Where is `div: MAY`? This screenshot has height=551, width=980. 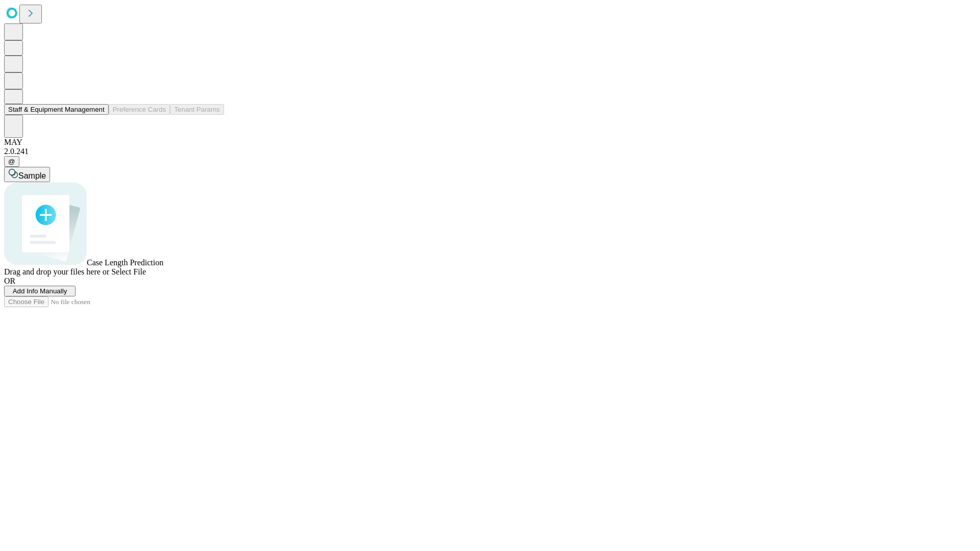
div: MAY is located at coordinates (490, 142).